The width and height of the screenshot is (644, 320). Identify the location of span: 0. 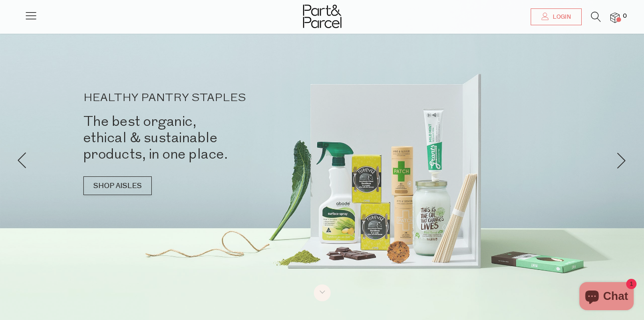
(625, 16).